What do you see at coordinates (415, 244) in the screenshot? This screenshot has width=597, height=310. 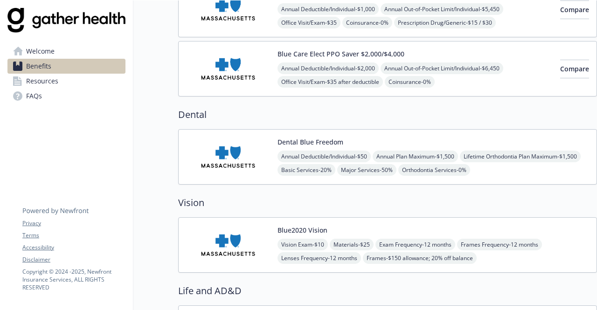 I see `span: Exam Frequency - 12 months` at bounding box center [415, 244].